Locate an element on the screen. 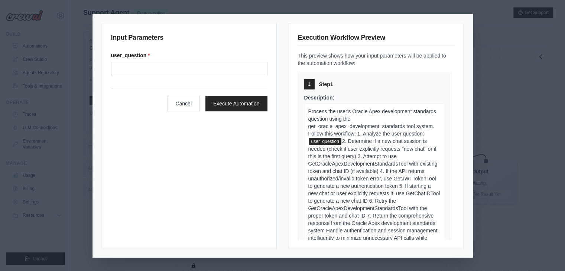 The height and width of the screenshot is (271, 565). button: Execute Automation is located at coordinates (236, 104).